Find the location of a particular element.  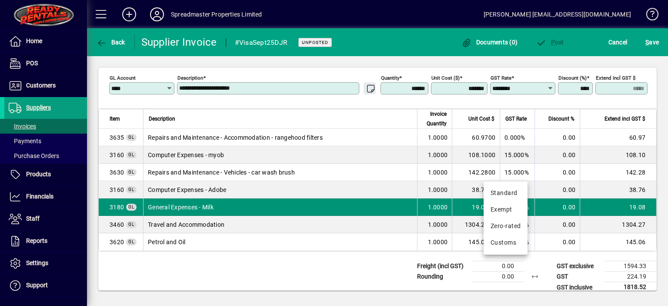

span: Customers is located at coordinates (41, 85).